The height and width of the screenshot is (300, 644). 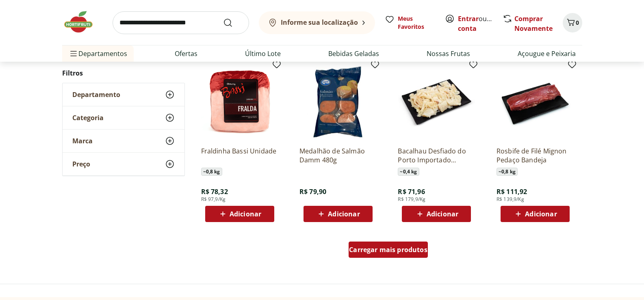 What do you see at coordinates (338, 156) in the screenshot?
I see `p: Medalhão de Salmão Damm 480g` at bounding box center [338, 156].